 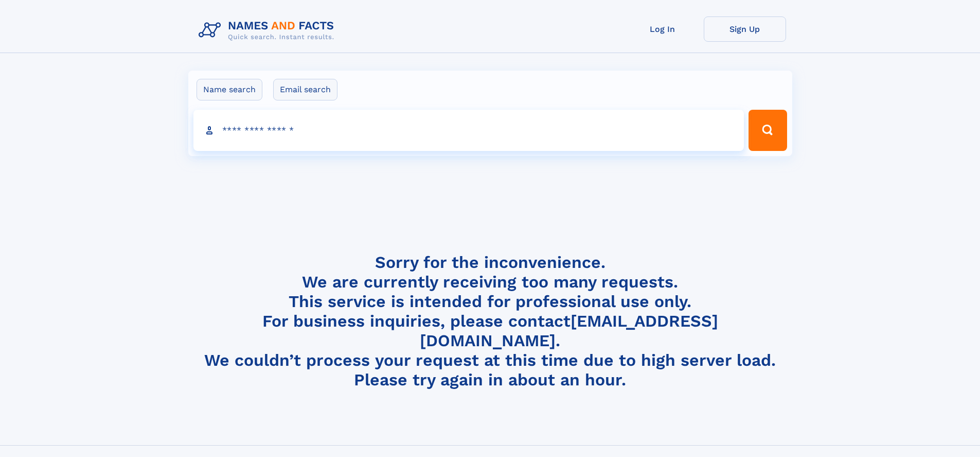 I want to click on button: Search Button, so click(x=768, y=130).